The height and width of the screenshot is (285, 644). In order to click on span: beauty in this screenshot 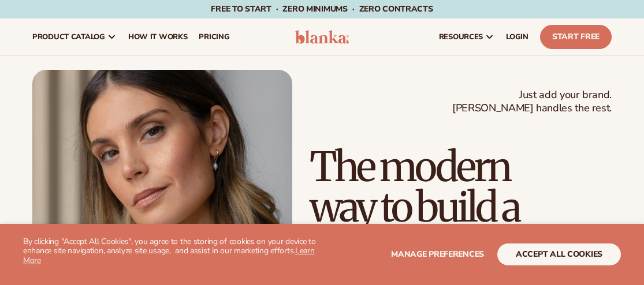, I will do `click(363, 247)`.